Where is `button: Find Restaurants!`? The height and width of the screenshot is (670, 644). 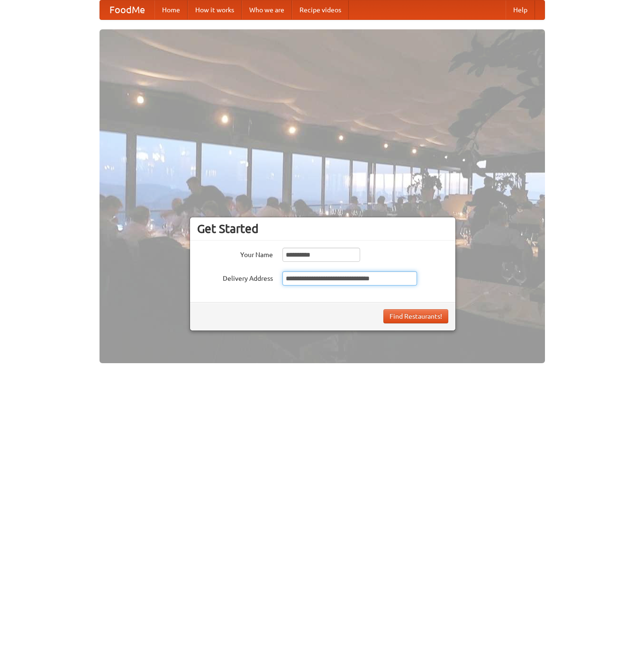
button: Find Restaurants! is located at coordinates (416, 316).